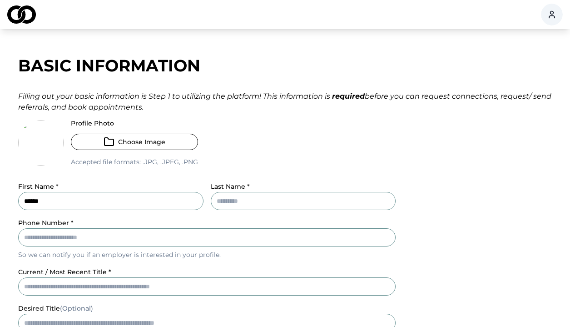 This screenshot has height=327, width=570. I want to click on p: So we can notify you if an employer is interested in your profile., so click(207, 254).